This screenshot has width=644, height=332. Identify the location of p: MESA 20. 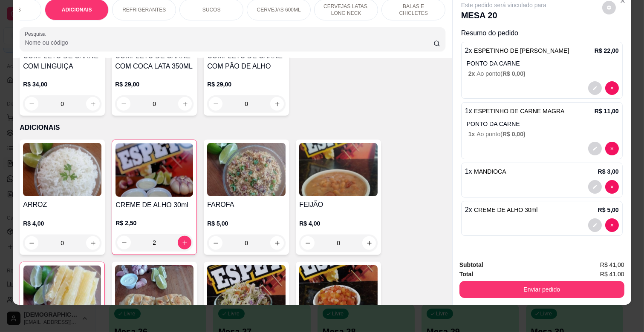
(503, 16).